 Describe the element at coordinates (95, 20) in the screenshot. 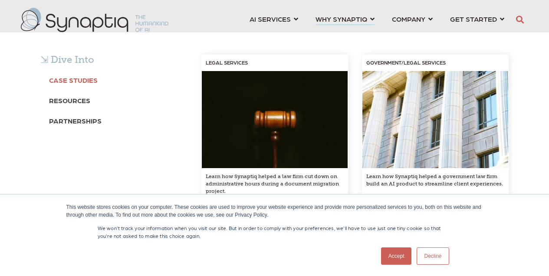

I see `img: synaptiq logo-2` at that location.